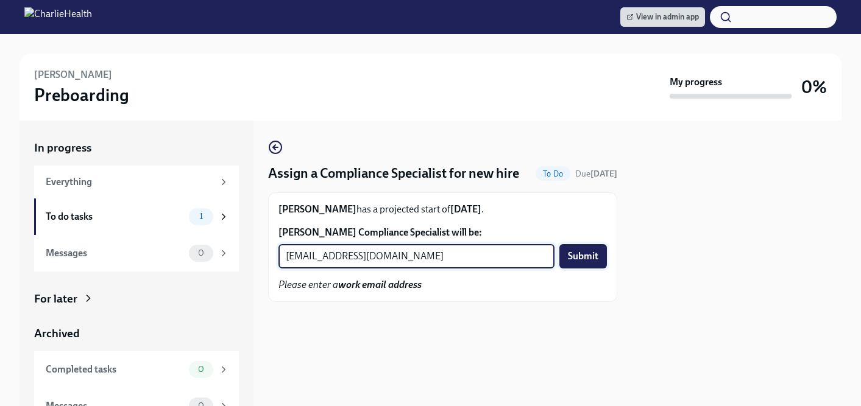 Image resolution: width=861 pixels, height=406 pixels. Describe the element at coordinates (350, 285) in the screenshot. I see `em: Please enter a` at that location.